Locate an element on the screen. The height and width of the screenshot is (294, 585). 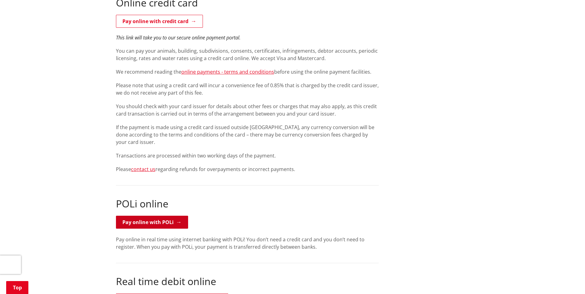
p: Please regarding refunds for overpayments or incorrect payments. is located at coordinates (247, 169).